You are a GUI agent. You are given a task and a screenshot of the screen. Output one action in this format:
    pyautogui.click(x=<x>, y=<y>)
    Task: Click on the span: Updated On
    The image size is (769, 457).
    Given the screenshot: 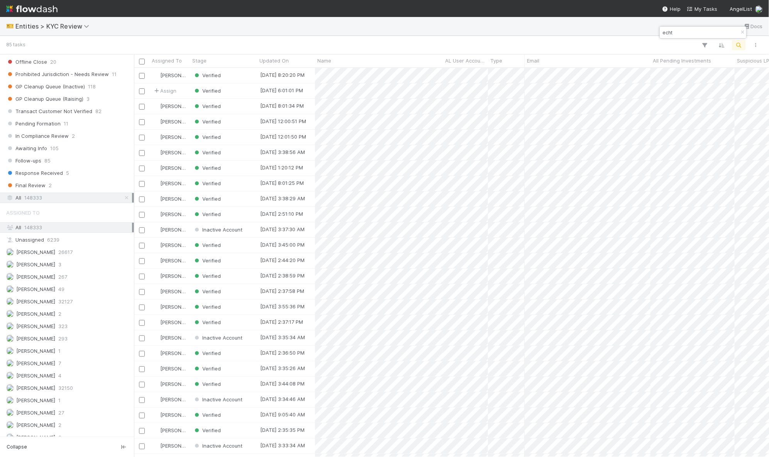 What is the action you would take?
    pyautogui.click(x=274, y=61)
    